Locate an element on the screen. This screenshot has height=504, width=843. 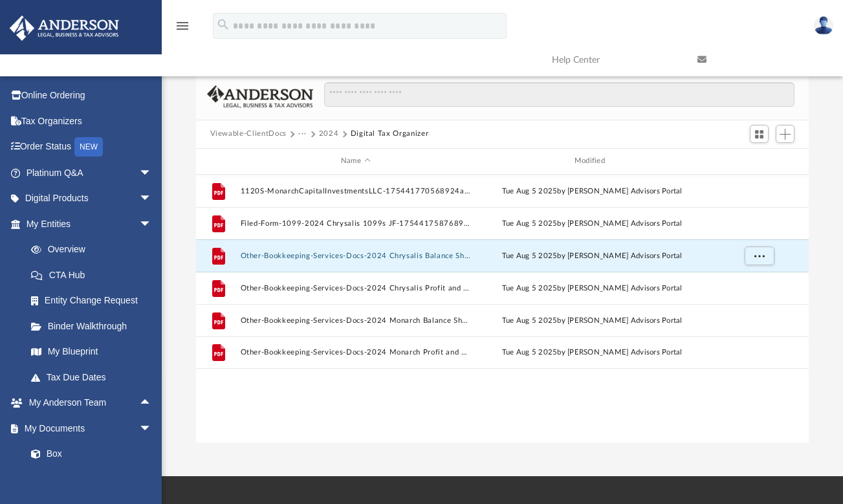
button: Other-Bookkeeping-Services-Docs-2024 Monarch Profit and Loss-17544171816892481d9db60.pdf is located at coordinates (355, 352).